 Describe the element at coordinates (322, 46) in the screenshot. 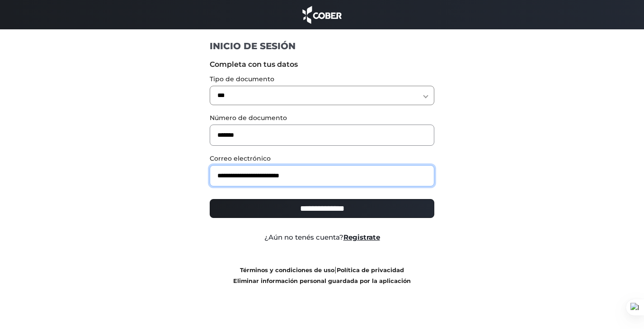

I see `h1: INICIO DE SESIÓN` at that location.